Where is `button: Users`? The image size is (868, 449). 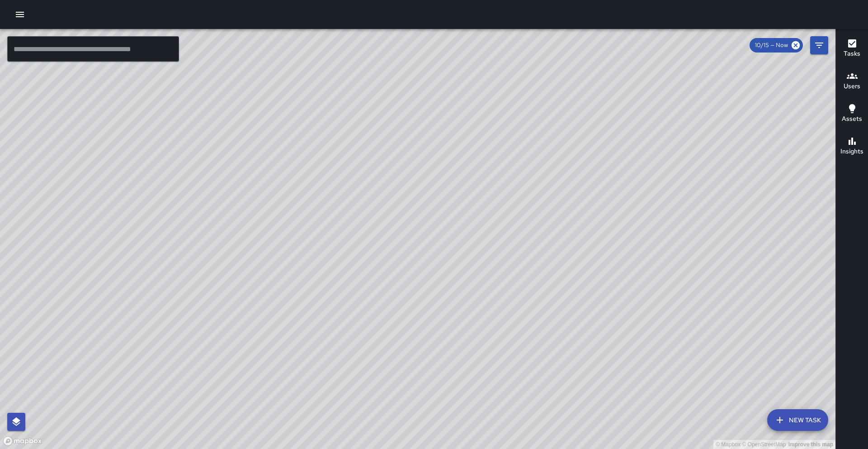 button: Users is located at coordinates (851, 81).